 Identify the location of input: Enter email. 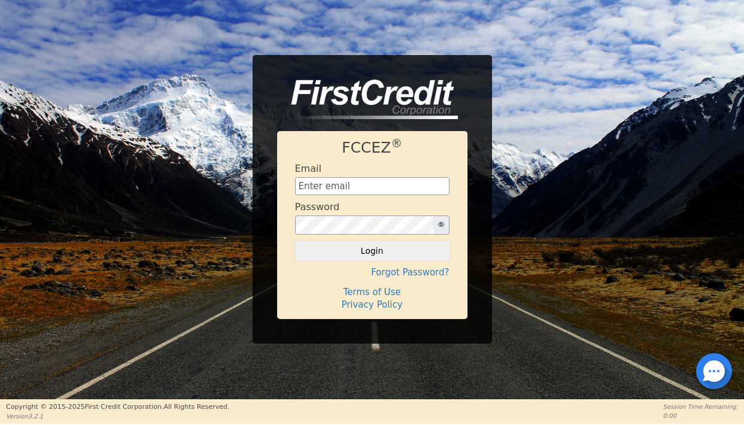
(373, 186).